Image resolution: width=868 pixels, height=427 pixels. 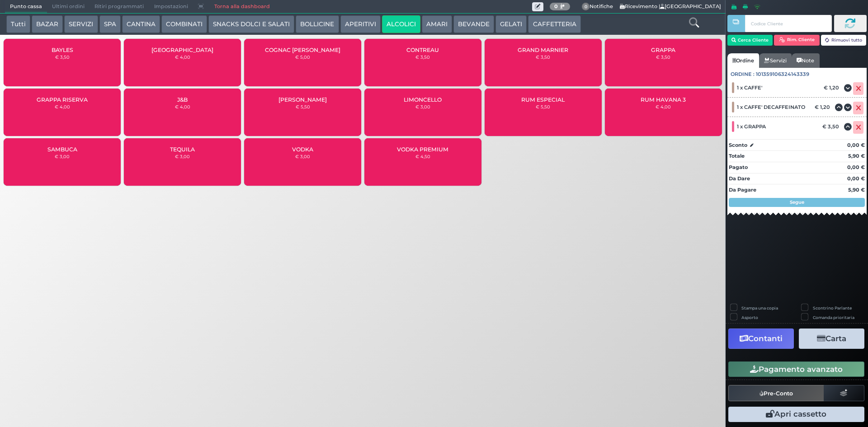 What do you see at coordinates (775, 61) in the screenshot?
I see `a: Servizi` at bounding box center [775, 61].